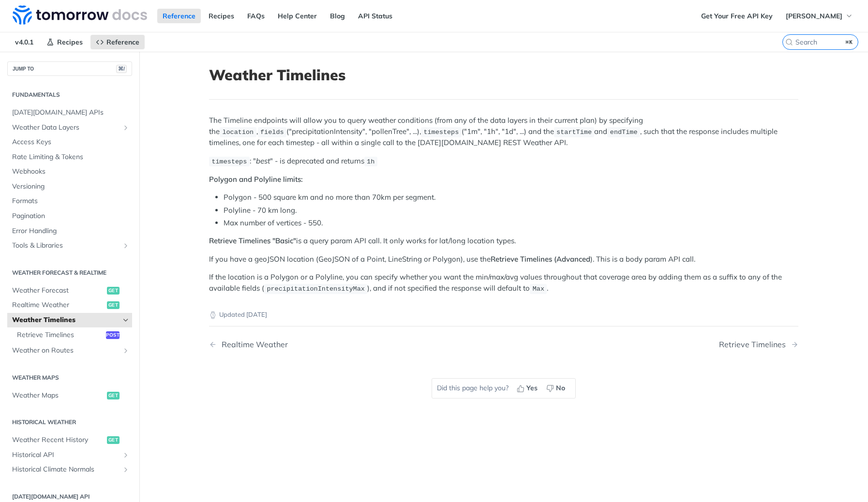  Describe the element at coordinates (70, 440) in the screenshot. I see `a: Weather Recent Historyget` at that location.